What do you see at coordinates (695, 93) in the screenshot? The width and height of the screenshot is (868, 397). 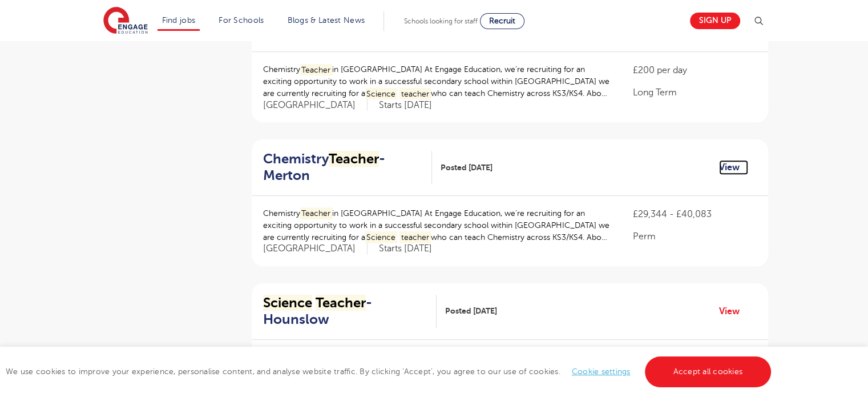 I see `p: Long Term` at bounding box center [695, 93].